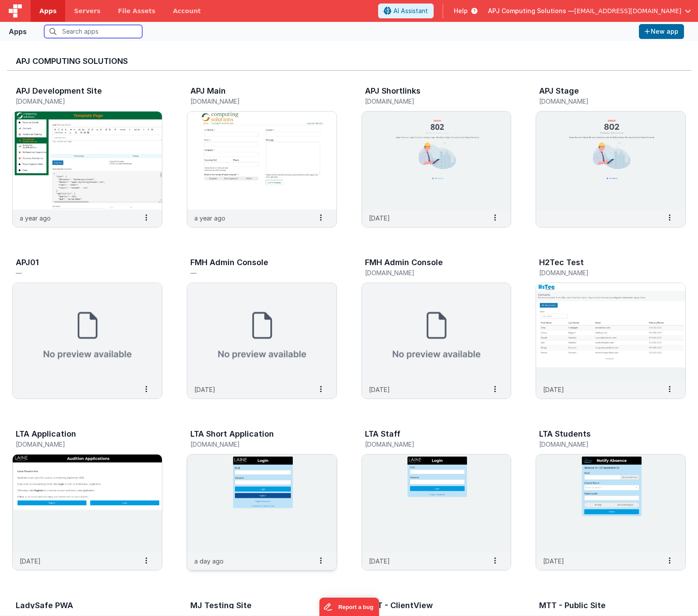  I want to click on h3: LTA Application, so click(46, 434).